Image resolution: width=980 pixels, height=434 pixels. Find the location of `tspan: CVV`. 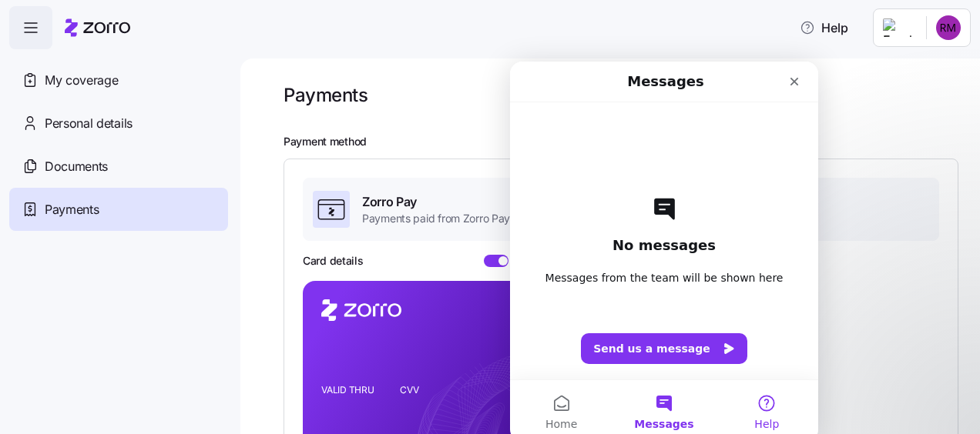

tspan: CVV is located at coordinates (409, 389).